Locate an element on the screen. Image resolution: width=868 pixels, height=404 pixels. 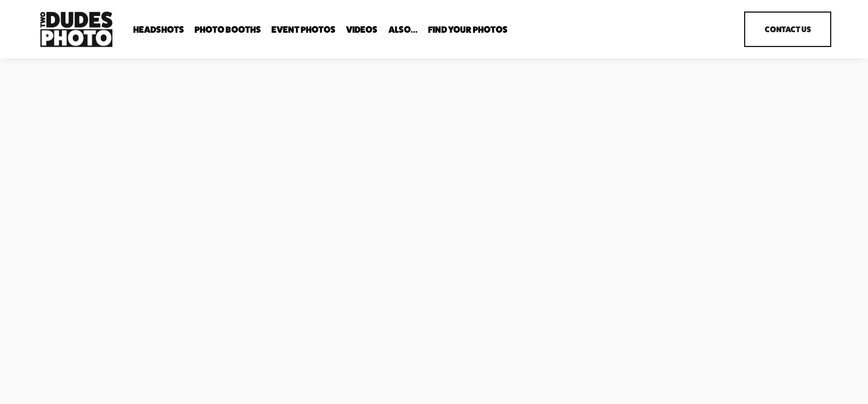
span: Find Your Photos is located at coordinates (468, 30).